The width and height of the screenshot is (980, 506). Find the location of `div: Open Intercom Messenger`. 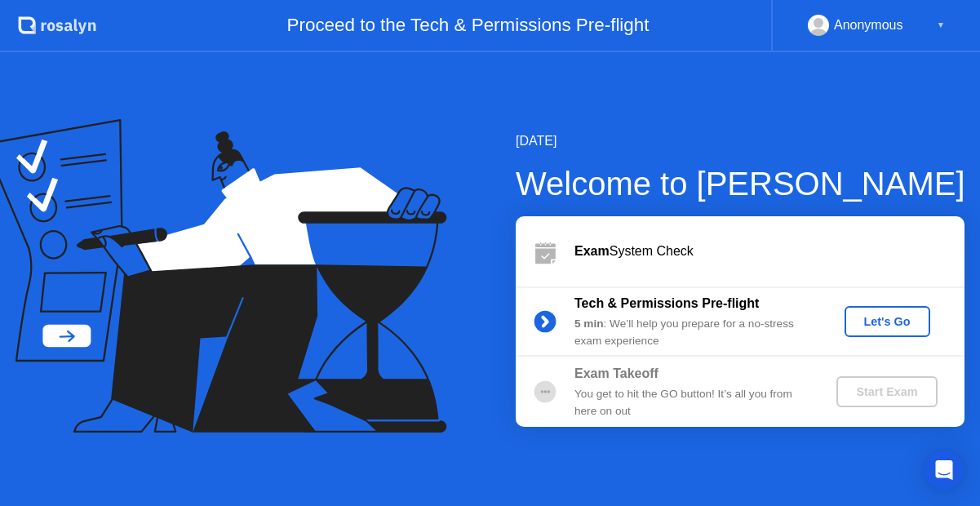

div: Open Intercom Messenger is located at coordinates (944, 470).